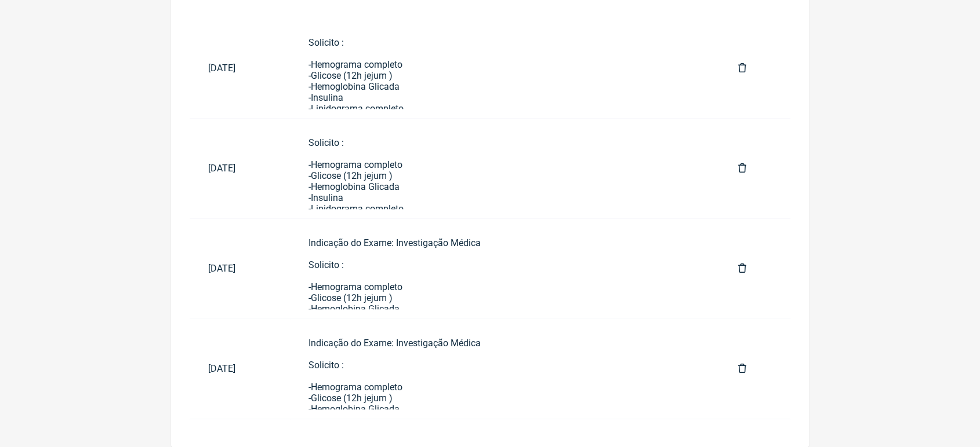  What do you see at coordinates (504, 197) in the screenshot?
I see `div: Solicito : -Hemograma completo -Glicose (12h jejum ) -Hemoglobina Glicada -Insulina -Lipidograma ...` at bounding box center [504, 197].